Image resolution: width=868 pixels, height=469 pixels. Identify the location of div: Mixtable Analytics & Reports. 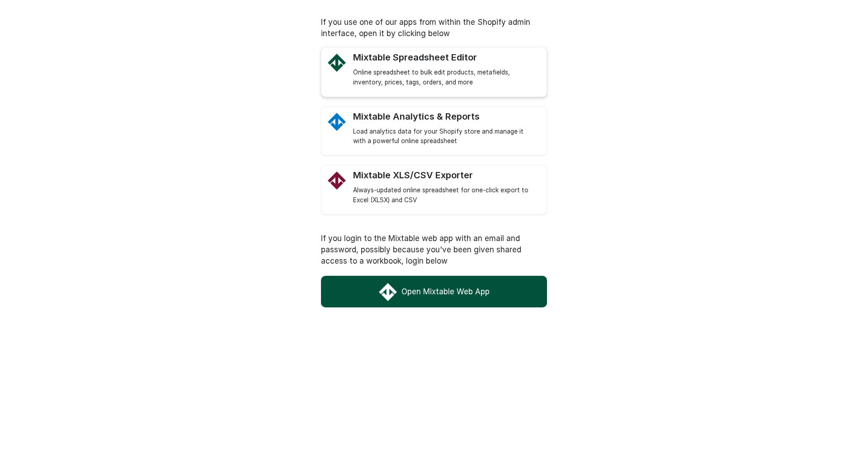
(445, 116).